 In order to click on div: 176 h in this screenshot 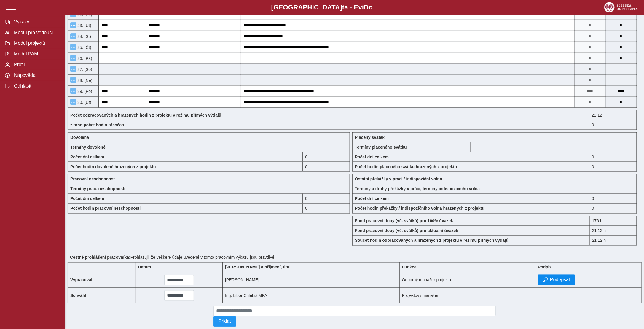, I will do `click(614, 221)`.